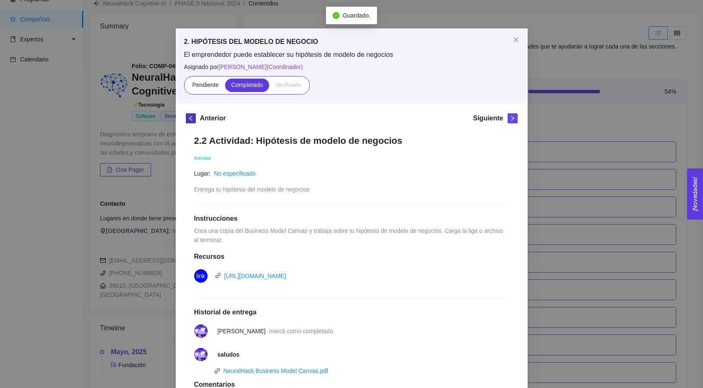 Image resolution: width=703 pixels, height=388 pixels. What do you see at coordinates (488, 118) in the screenshot?
I see `h5: Siguiente` at bounding box center [488, 118].